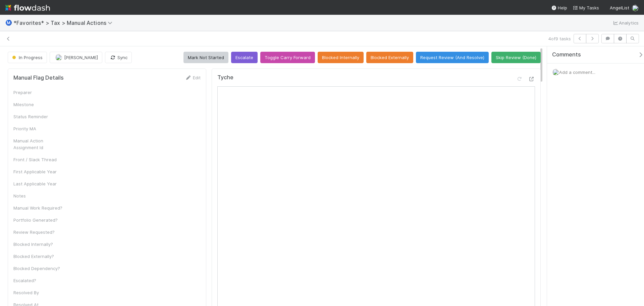  Describe the element at coordinates (619, 8) in the screenshot. I see `span: AngelList` at that location.